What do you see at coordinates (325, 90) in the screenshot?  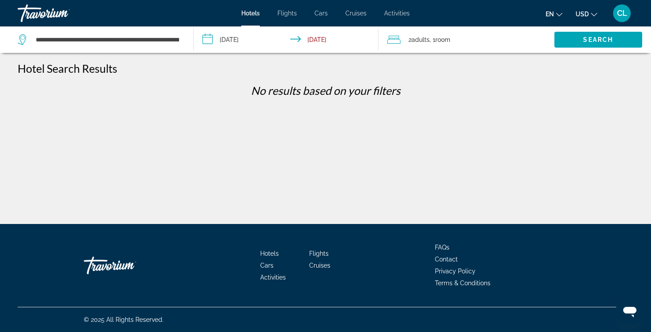 I see `p: No results based on your filters` at bounding box center [325, 90].